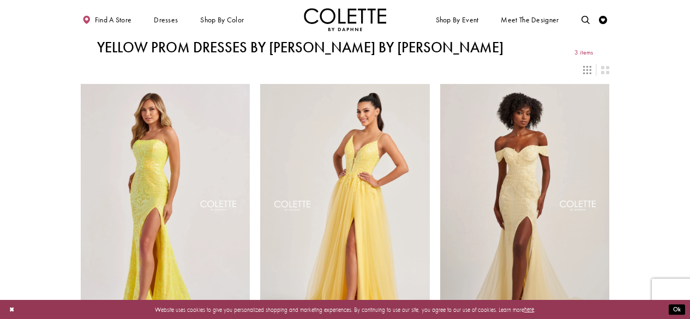  Describe the element at coordinates (345, 20) in the screenshot. I see `img: Colette by Daphne` at that location.